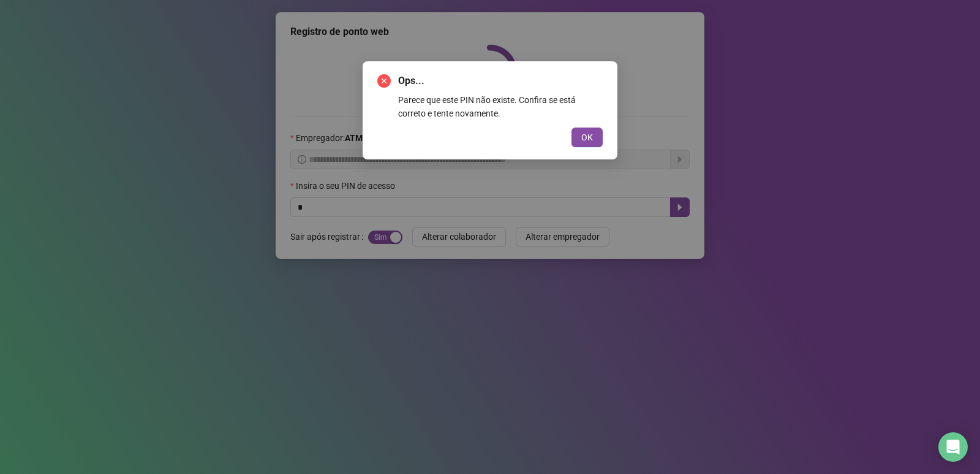 The height and width of the screenshot is (474, 980). Describe the element at coordinates (954, 447) in the screenshot. I see `div: Open Intercom Messenger` at that location.